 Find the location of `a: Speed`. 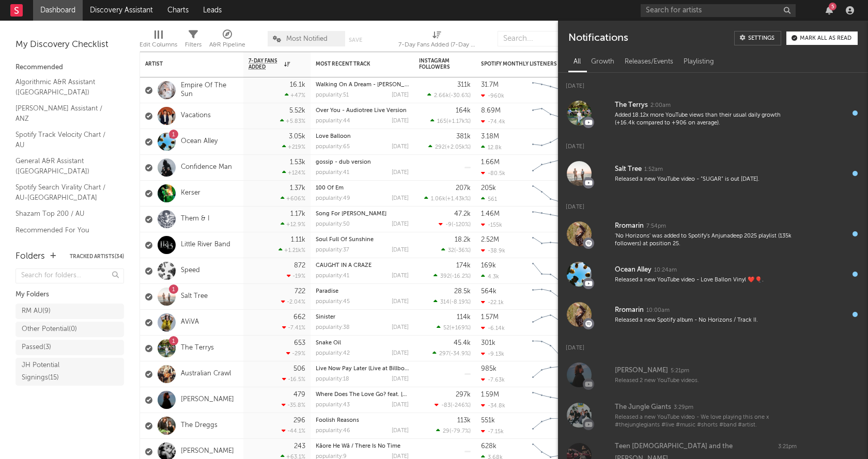

a: Speed is located at coordinates (190, 270).